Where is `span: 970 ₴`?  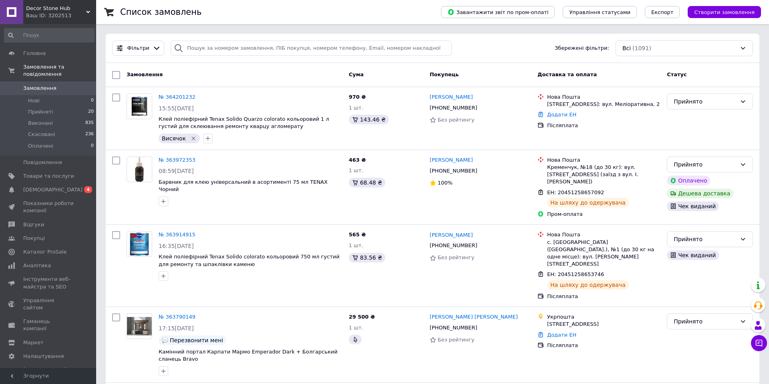
span: 970 ₴ is located at coordinates (357, 97).